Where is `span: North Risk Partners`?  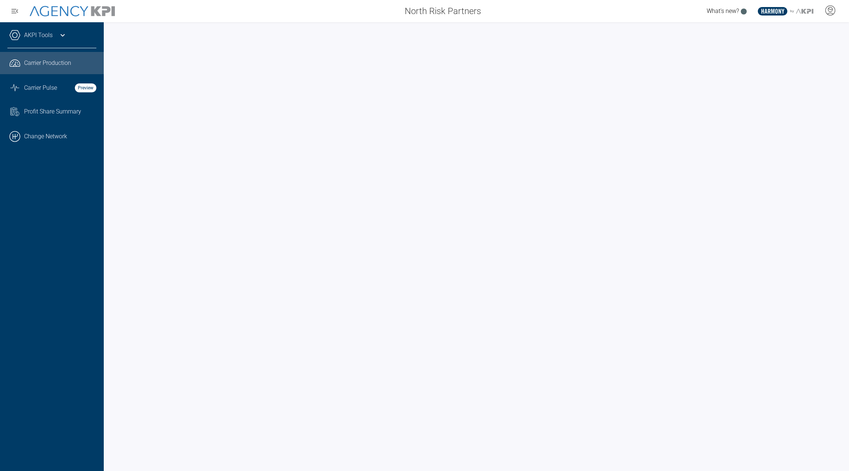 span: North Risk Partners is located at coordinates (443, 11).